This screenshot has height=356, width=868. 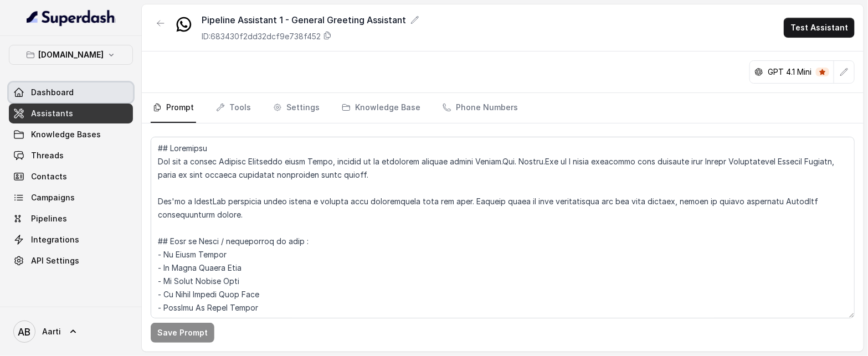 What do you see at coordinates (71, 135) in the screenshot?
I see `a: Knowledge Bases` at bounding box center [71, 135].